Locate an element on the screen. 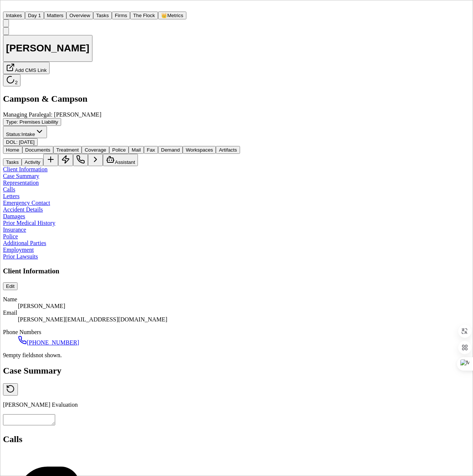  a: Insurance is located at coordinates (15, 230).